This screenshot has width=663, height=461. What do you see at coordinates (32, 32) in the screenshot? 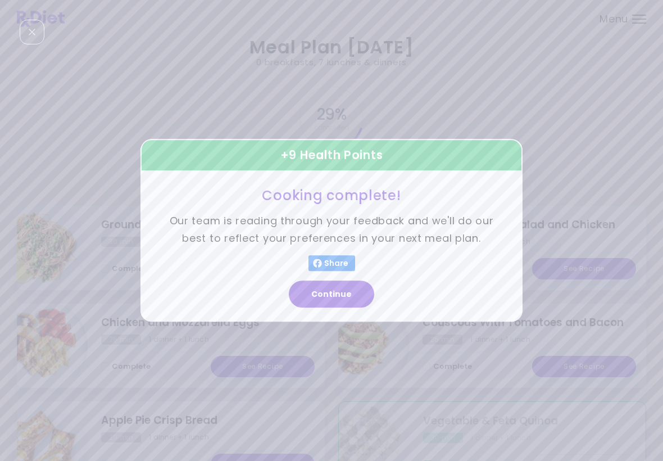
I see `div: Close` at bounding box center [32, 32].